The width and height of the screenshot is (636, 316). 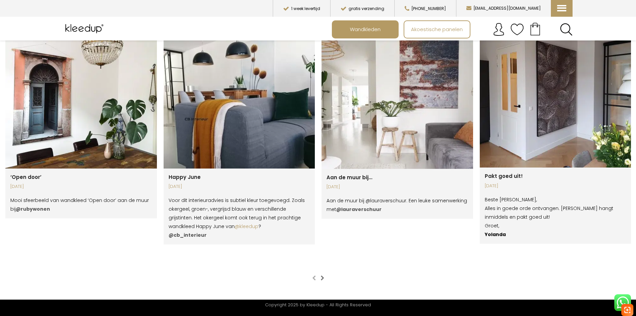 I want to click on a: Akoestische panelen, so click(x=437, y=29).